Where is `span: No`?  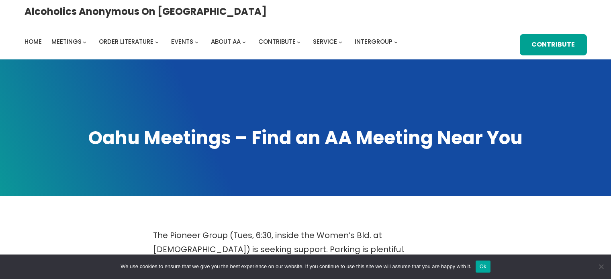 span: No is located at coordinates (601, 267).